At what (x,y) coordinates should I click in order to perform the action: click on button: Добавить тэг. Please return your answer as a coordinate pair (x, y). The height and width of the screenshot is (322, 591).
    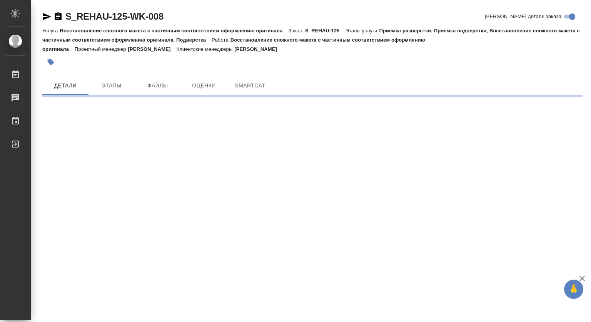
    Looking at the image, I should click on (51, 62).